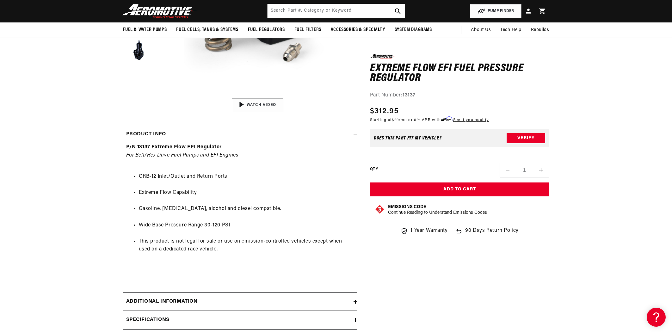 Image resolution: width=672 pixels, height=333 pixels. I want to click on li: Extreme Flow Capability, so click(246, 193).